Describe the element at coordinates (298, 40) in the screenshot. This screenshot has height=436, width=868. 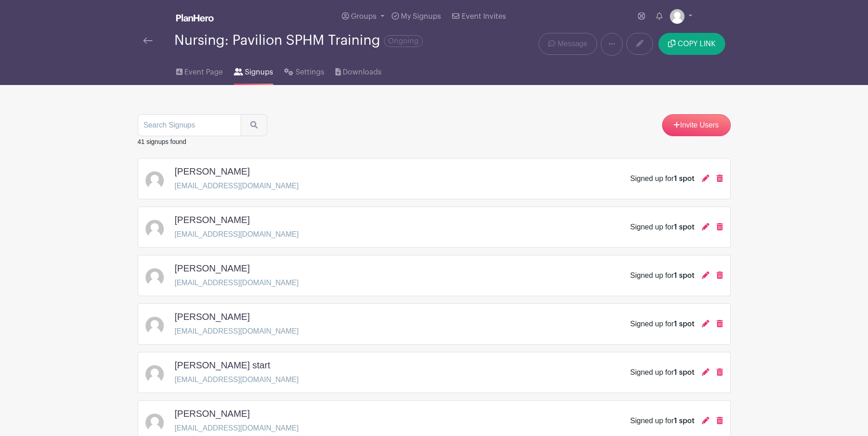
I see `div: Nursing: Pavilion SPHM Training` at that location.